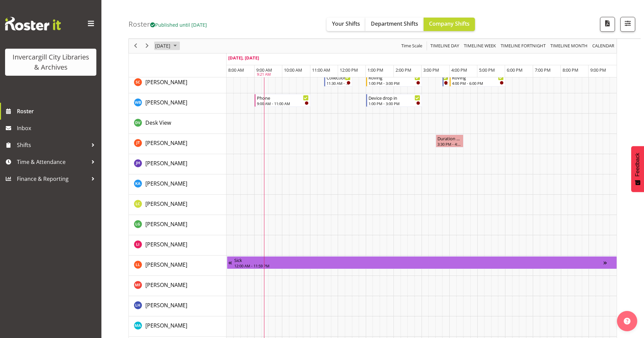 This screenshot has height=338, width=644. What do you see at coordinates (449, 24) in the screenshot?
I see `span: Company Shifts` at bounding box center [449, 24].